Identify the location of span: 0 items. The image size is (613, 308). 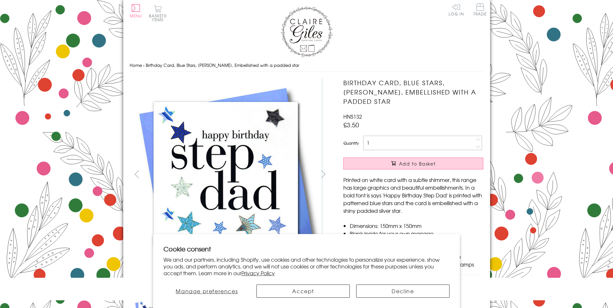
(159, 18).